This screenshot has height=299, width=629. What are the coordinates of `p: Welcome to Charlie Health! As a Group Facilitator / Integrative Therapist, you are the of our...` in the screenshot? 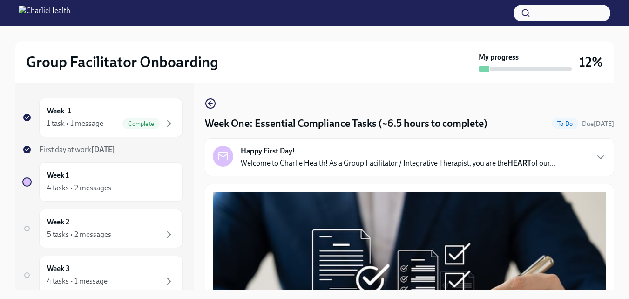 It's located at (398, 163).